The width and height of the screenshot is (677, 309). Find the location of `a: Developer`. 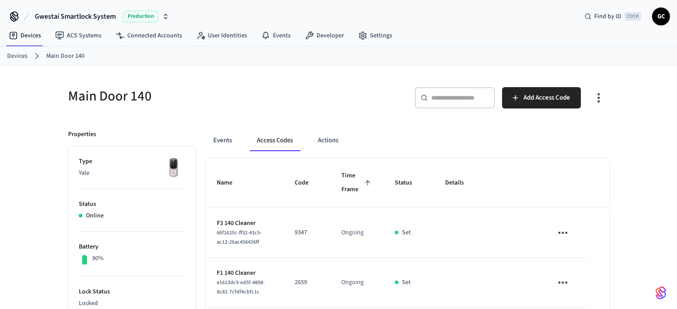

a: Developer is located at coordinates (325, 36).